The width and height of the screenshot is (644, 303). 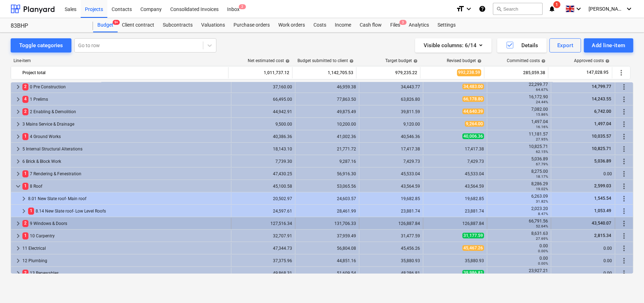 What do you see at coordinates (327, 186) in the screenshot?
I see `div: 53,065.56` at bounding box center [327, 186].